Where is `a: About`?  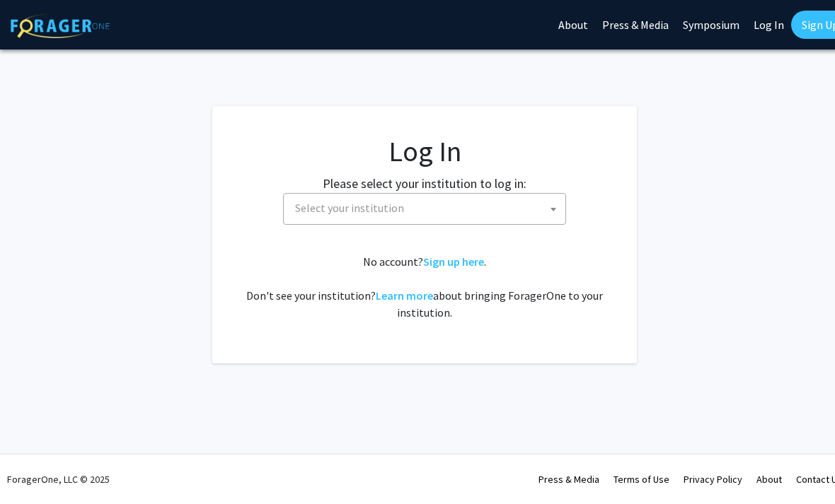 a: About is located at coordinates (769, 479).